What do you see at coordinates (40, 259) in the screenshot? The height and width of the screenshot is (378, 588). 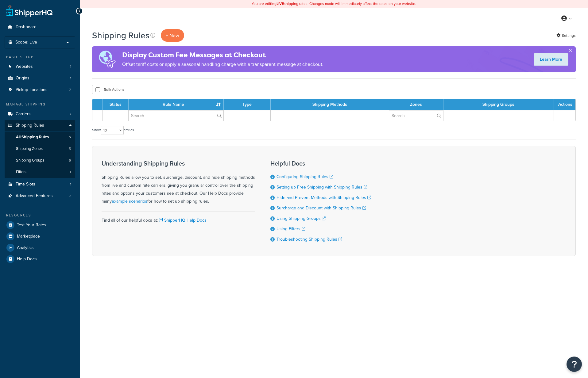 I see `li: Help Docs` at bounding box center [40, 259].